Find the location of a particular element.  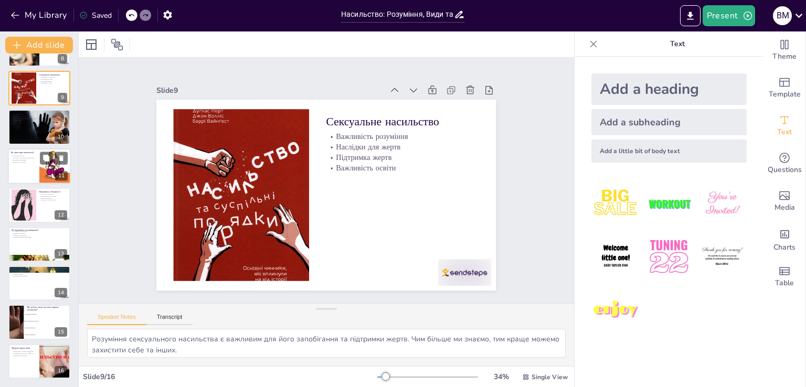

p: Гаряча лінія з питань запобігання домашньому насильству: 1547. Не залишайтеся наодинці! is located at coordinates (24, 353).